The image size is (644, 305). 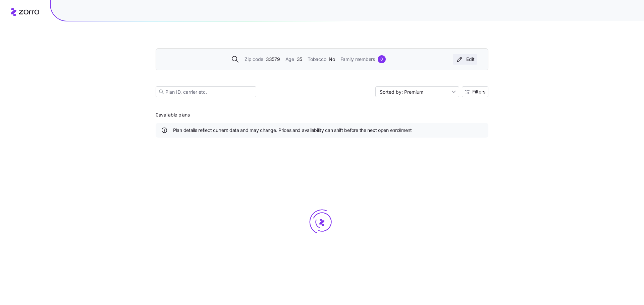 What do you see at coordinates (273, 59) in the screenshot?
I see `span: 33579` at bounding box center [273, 59].